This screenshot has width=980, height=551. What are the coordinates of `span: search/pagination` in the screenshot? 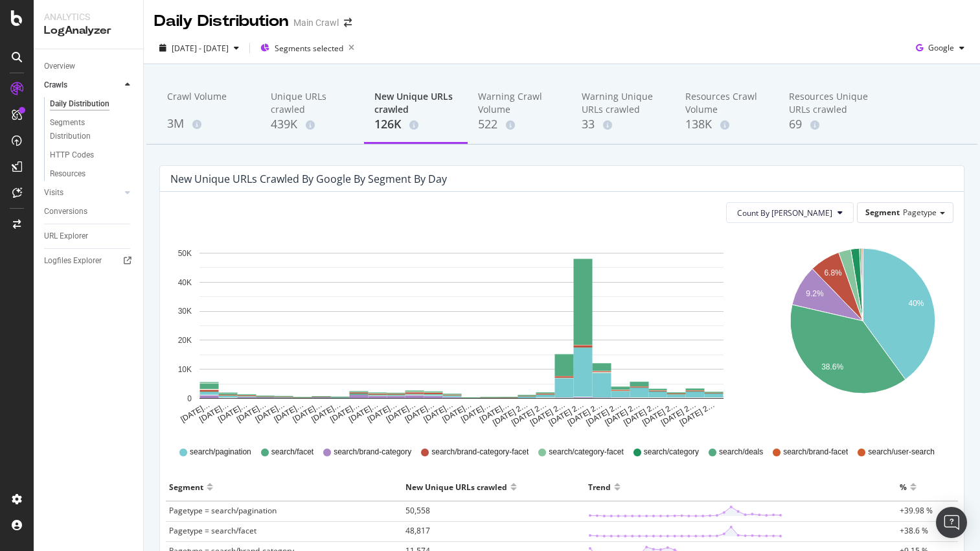 It's located at (220, 451).